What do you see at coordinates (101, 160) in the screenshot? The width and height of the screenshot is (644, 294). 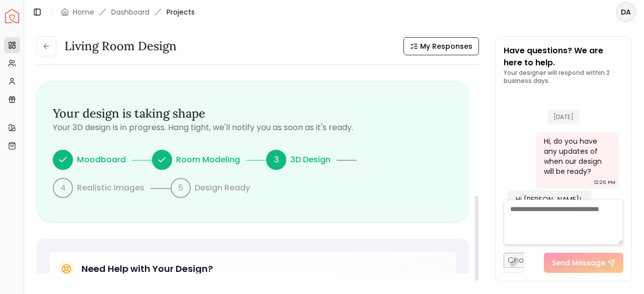 I see `p: Moodboard` at bounding box center [101, 160].